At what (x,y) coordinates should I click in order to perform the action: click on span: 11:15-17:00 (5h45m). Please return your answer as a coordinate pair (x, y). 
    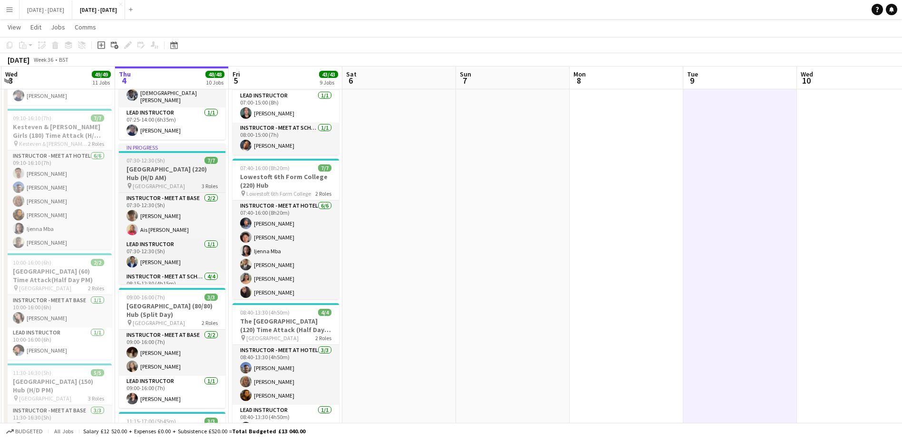
    Looking at the image, I should click on (151, 421).